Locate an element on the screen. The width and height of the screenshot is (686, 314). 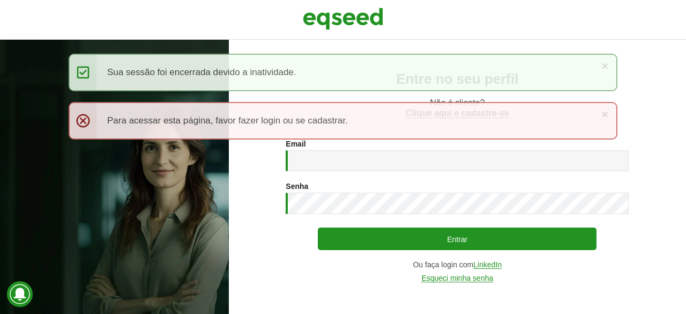
div: Para acessar esta página, favor fazer login ou se cadastrar. is located at coordinates (343, 121).